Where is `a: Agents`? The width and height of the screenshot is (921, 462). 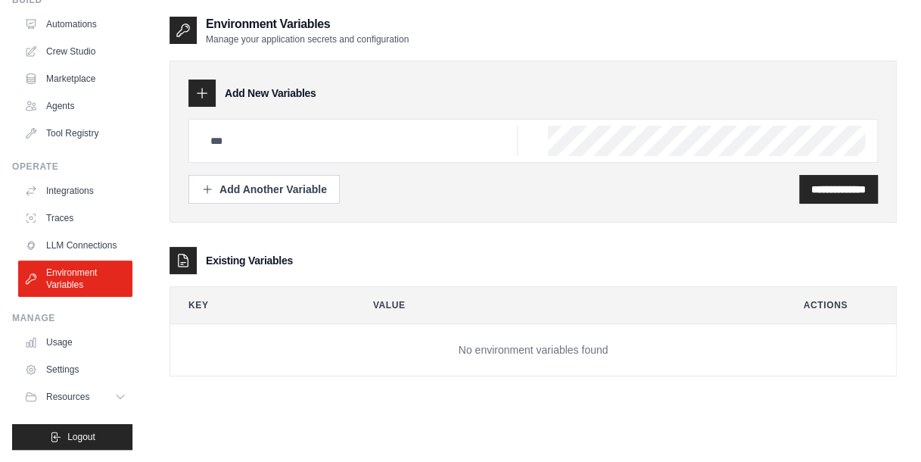 a: Agents is located at coordinates (75, 106).